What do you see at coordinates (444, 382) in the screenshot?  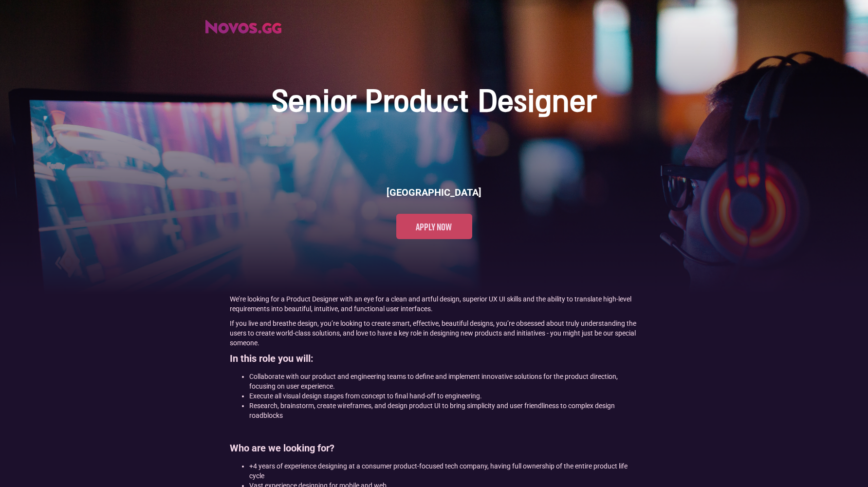 I see `li: Collaborate with our product and engineering teams to define and implement innovative solutions f...` at bounding box center [444, 382].